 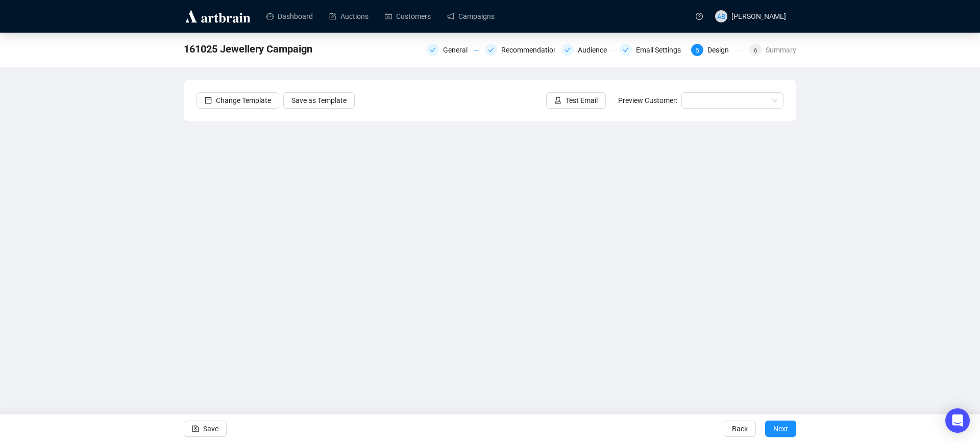 What do you see at coordinates (348, 16) in the screenshot?
I see `a: Auctions` at bounding box center [348, 16].